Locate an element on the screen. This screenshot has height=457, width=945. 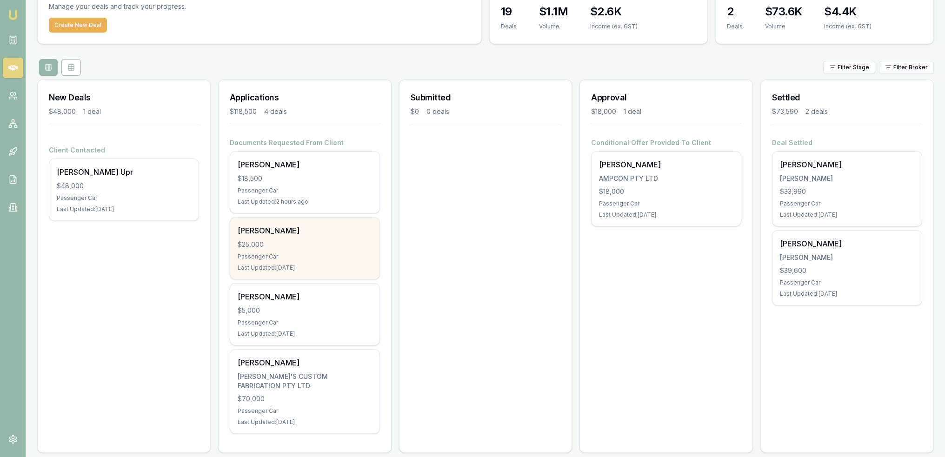
button: Create New Deal is located at coordinates (78, 25).